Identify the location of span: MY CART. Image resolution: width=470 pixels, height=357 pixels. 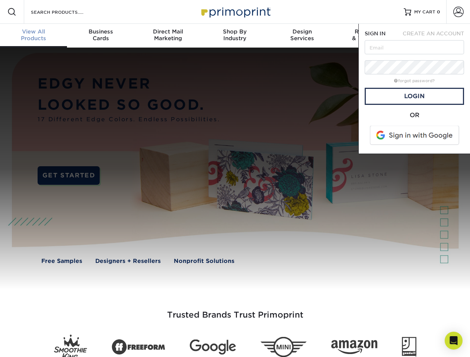
(425, 12).